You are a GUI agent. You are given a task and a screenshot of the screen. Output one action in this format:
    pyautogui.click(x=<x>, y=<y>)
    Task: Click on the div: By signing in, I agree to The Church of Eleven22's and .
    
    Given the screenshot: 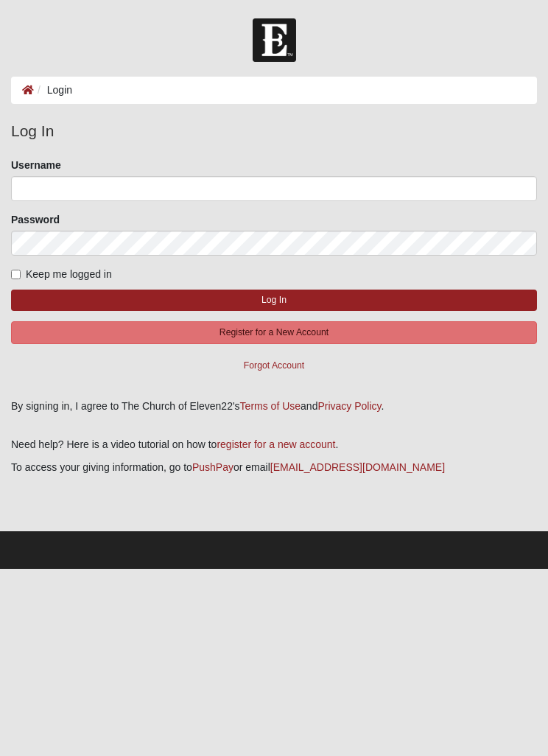 What is the action you would take?
    pyautogui.click(x=274, y=406)
    